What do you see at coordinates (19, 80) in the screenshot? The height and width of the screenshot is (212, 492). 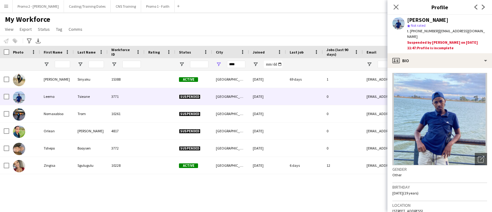 I see `img: Anita Sinyaku` at bounding box center [19, 80].